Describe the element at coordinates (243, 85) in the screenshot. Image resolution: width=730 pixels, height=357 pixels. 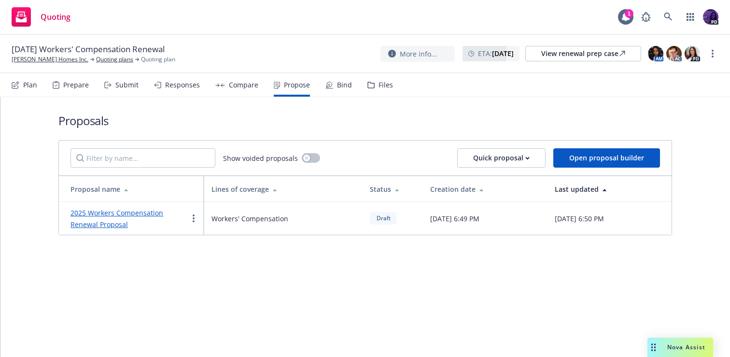
I see `div: Compare` at that location.